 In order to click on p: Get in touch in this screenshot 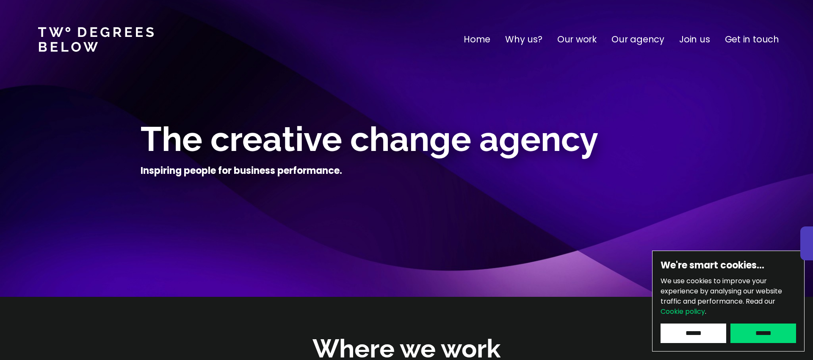, I will do `click(752, 39)`.